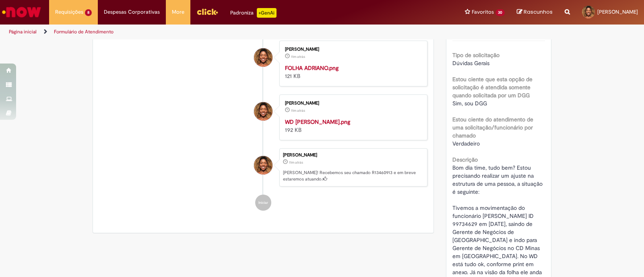 The height and width of the screenshot is (277, 644). Describe the element at coordinates (69, 12) in the screenshot. I see `span: Requisições` at that location.